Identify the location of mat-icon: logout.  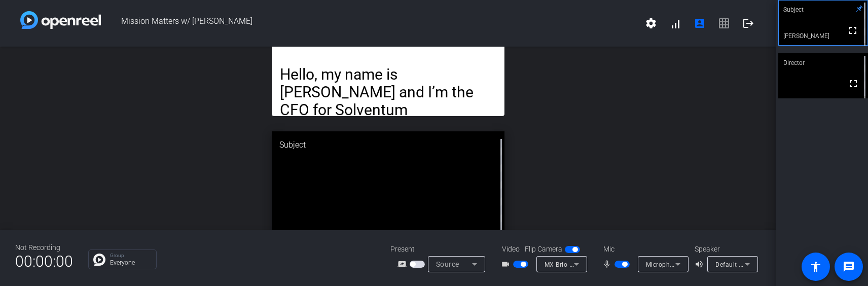
(748, 23).